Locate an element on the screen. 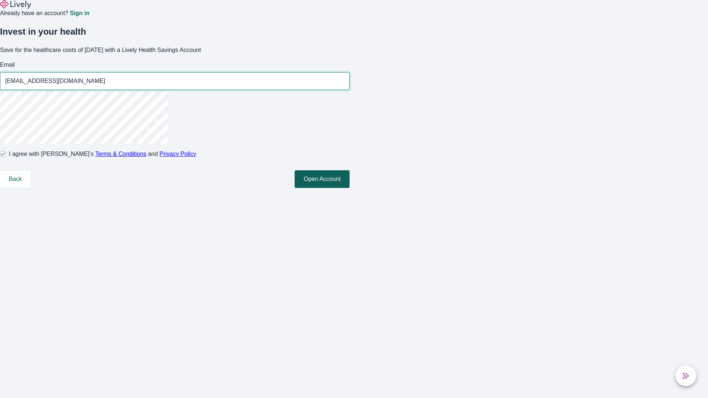 The height and width of the screenshot is (398, 708). a: Sign in is located at coordinates (79, 13).